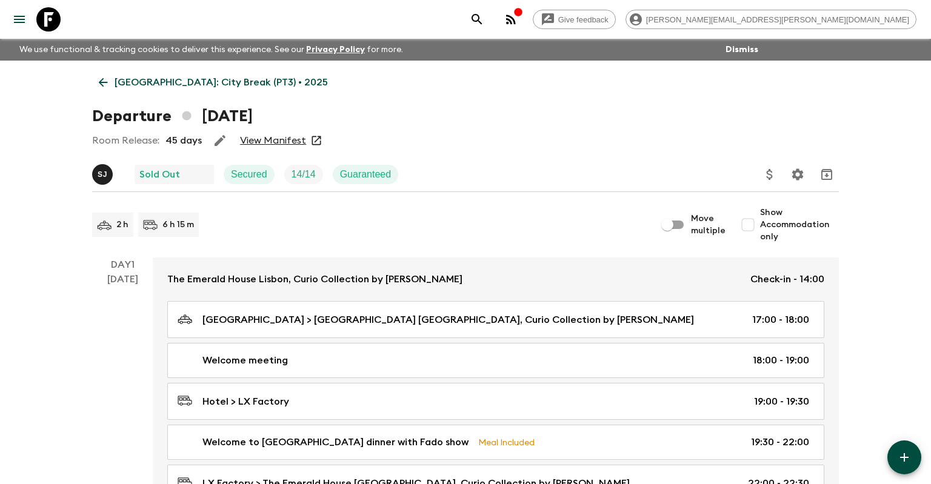 The height and width of the screenshot is (484, 931). Describe the element at coordinates (827, 175) in the screenshot. I see `button: Archive (Completed, Cancelled or Unsynced Departures only)` at that location.